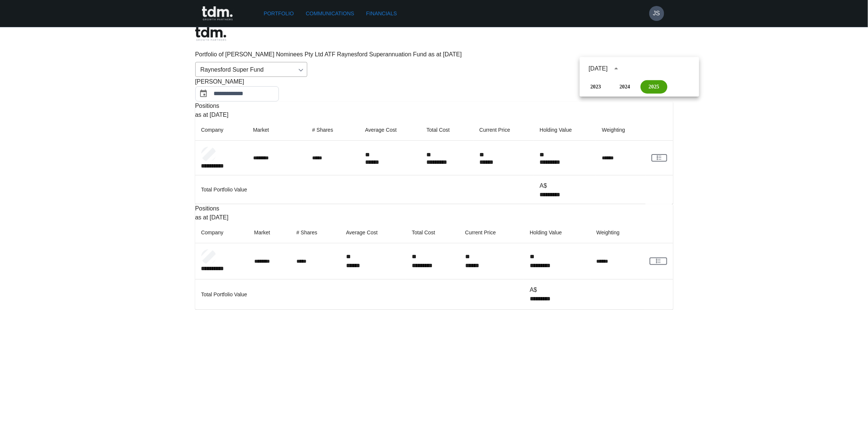 Image resolution: width=868 pixels, height=431 pixels. What do you see at coordinates (654, 87) in the screenshot?
I see `button: 2025` at bounding box center [654, 87].